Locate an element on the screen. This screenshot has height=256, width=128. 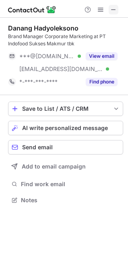
img: ContactOut v5.3.10 is located at coordinates (32, 10).